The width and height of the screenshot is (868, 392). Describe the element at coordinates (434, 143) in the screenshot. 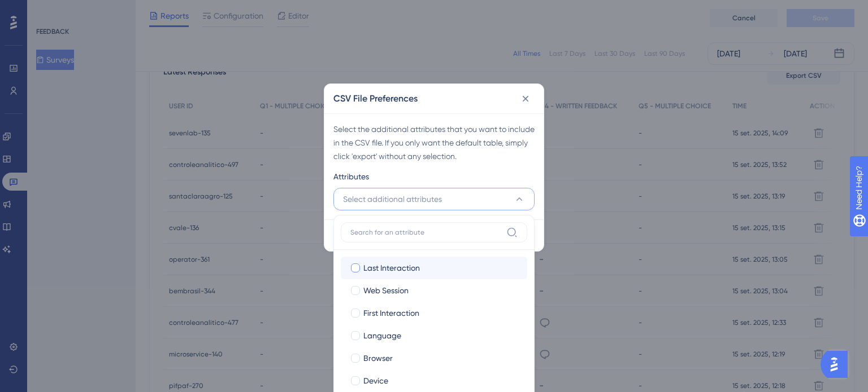

I see `div: Select the additional attributes that you want to include in the CSV file. If you only want the d...` at that location.